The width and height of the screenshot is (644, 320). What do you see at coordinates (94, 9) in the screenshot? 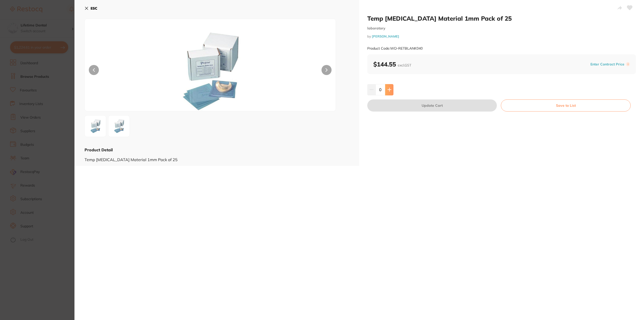
I see `b: ESC` at bounding box center [94, 9].